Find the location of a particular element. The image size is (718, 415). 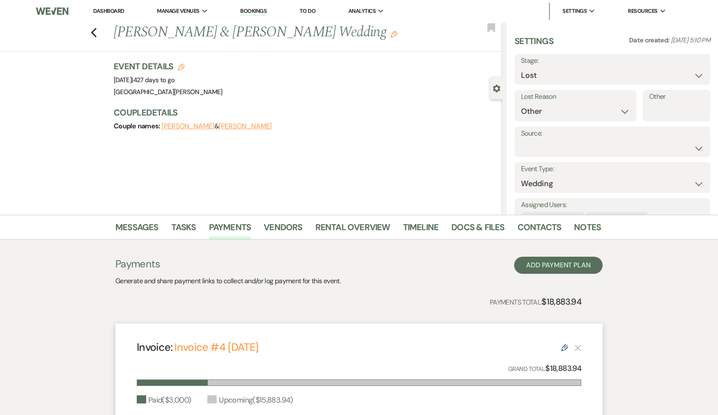

a: Notes is located at coordinates (587, 230).